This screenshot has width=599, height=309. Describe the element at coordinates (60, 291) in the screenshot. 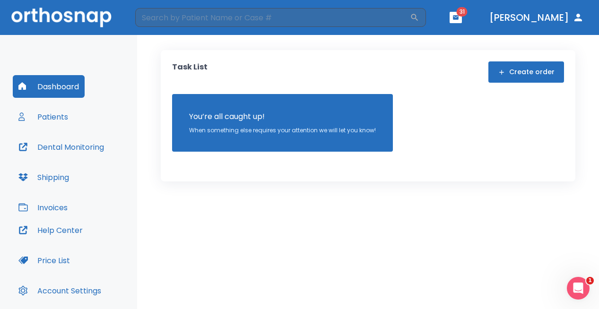

I see `a: Account Settings` at that location.